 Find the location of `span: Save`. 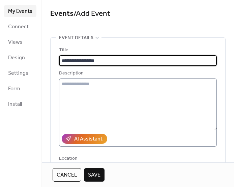

span: Save is located at coordinates (94, 175).